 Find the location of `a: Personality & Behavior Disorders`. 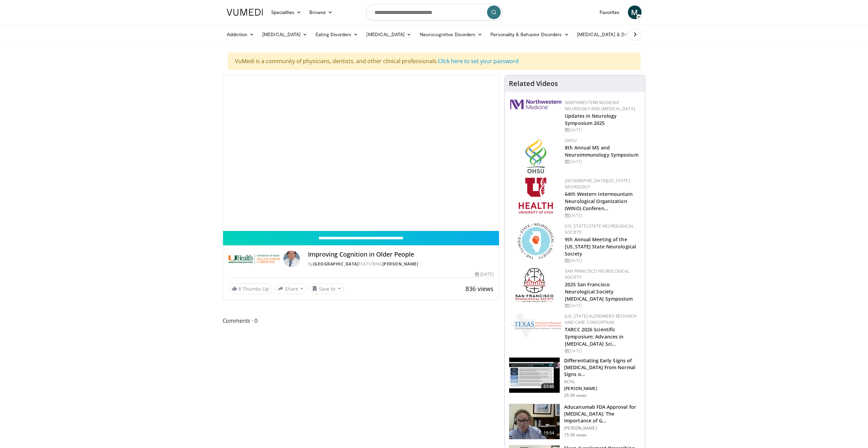

a: Personality & Behavior Disorders is located at coordinates (530, 34).